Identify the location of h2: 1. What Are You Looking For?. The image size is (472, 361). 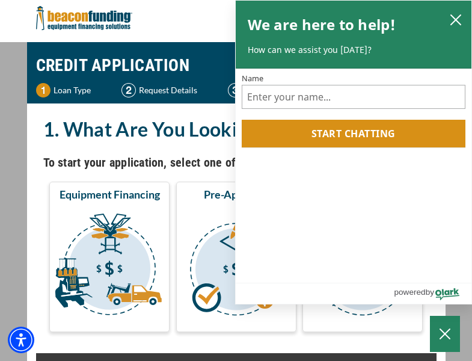
(236, 129).